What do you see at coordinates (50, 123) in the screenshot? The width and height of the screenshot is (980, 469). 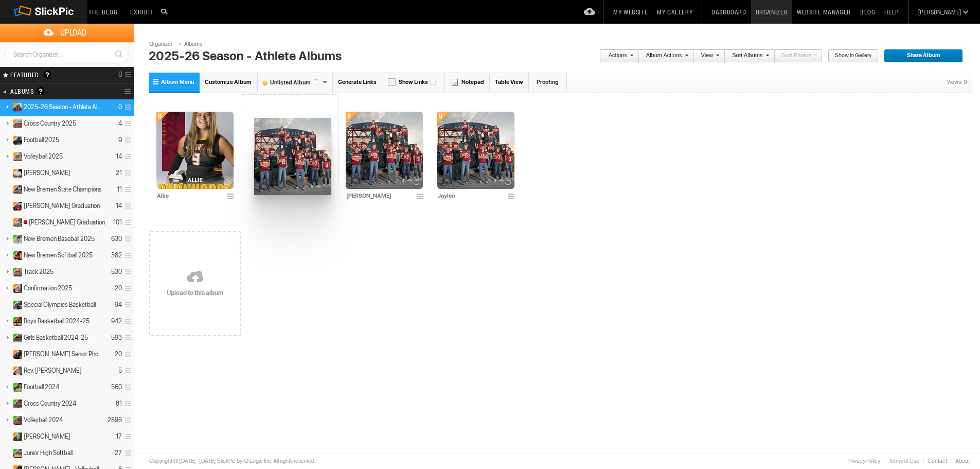 I see `span: Cross Country 2025` at bounding box center [50, 123].